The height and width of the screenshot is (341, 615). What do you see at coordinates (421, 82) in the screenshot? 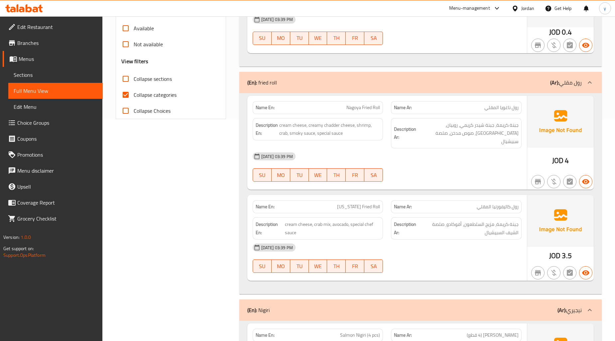
I see `div: (En): fried roll(Ar):رول مقلي` at bounding box center [421, 82].